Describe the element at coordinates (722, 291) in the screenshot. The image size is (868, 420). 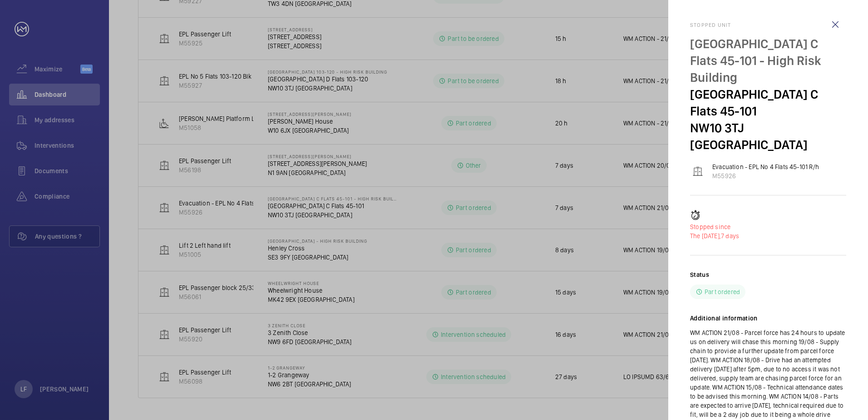
I see `p: Part ordered` at that location.